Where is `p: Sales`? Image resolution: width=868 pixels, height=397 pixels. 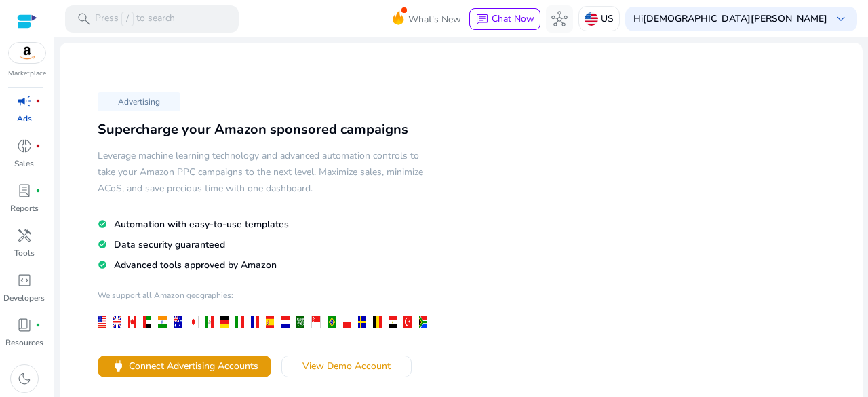
p: Sales is located at coordinates (24, 164).